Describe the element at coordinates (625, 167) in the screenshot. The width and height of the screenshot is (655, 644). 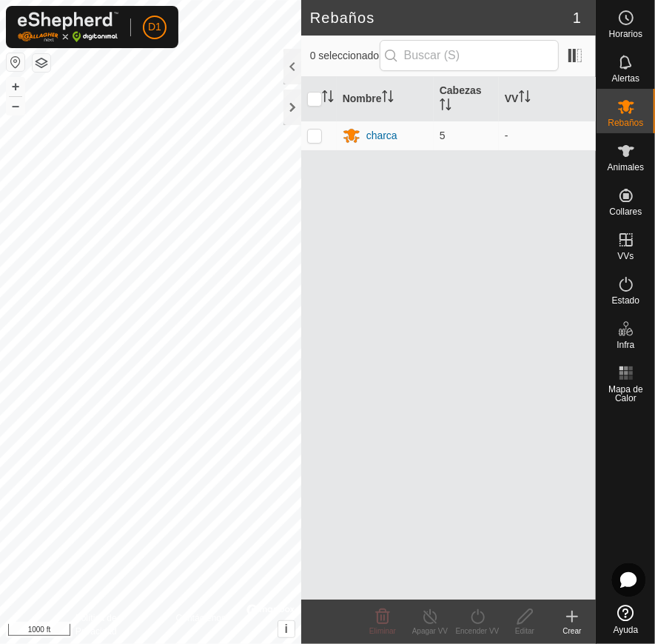
I see `span: Animales` at that location.